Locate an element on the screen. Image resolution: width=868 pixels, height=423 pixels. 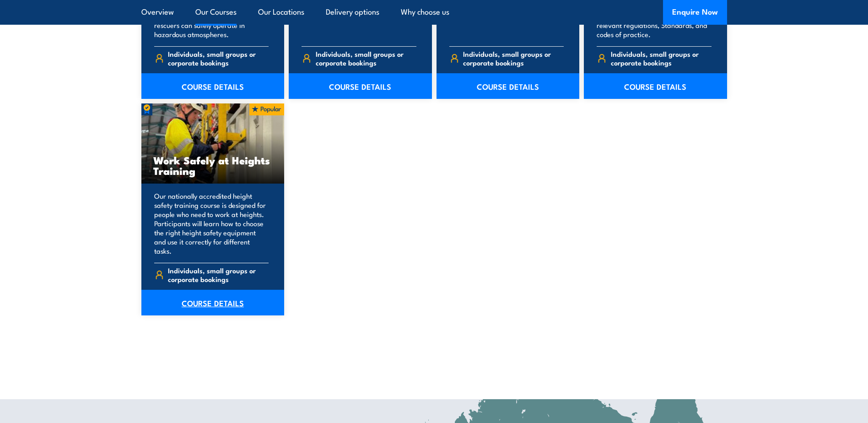
h3: Work Safely at Heights Training is located at coordinates (213, 165).